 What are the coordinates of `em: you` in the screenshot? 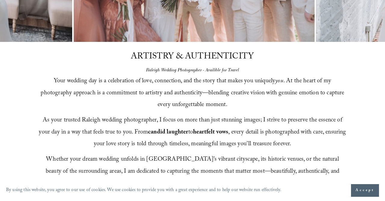 It's located at (279, 81).